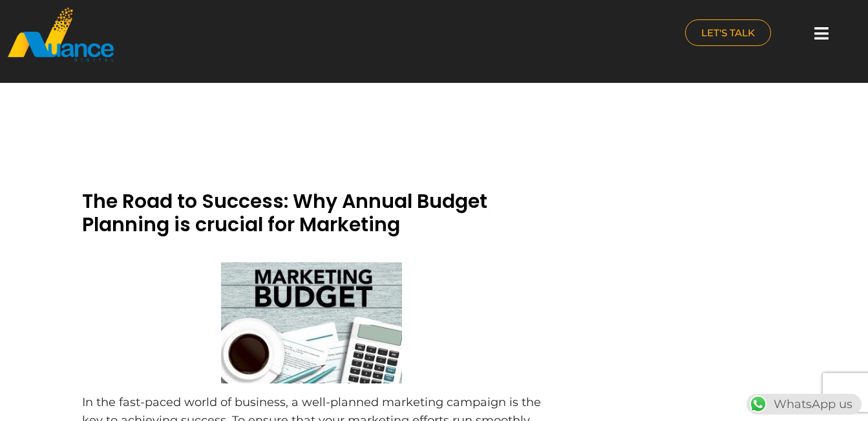  What do you see at coordinates (217, 34) in the screenshot?
I see `a: nuance-qatar_logo` at bounding box center [217, 34].